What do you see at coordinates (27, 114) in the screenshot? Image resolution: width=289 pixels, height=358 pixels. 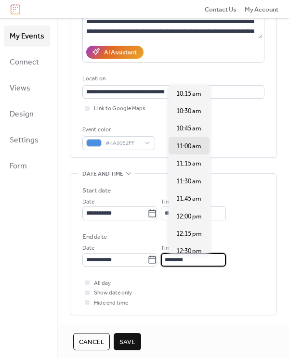 I see `a: Design` at bounding box center [27, 114].